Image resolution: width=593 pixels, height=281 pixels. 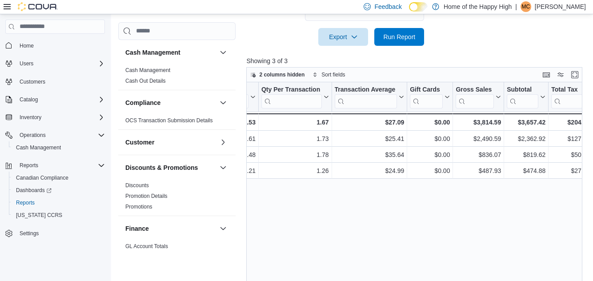 What do you see at coordinates (369, 139) in the screenshot?
I see `div: $25.41` at bounding box center [369, 139].